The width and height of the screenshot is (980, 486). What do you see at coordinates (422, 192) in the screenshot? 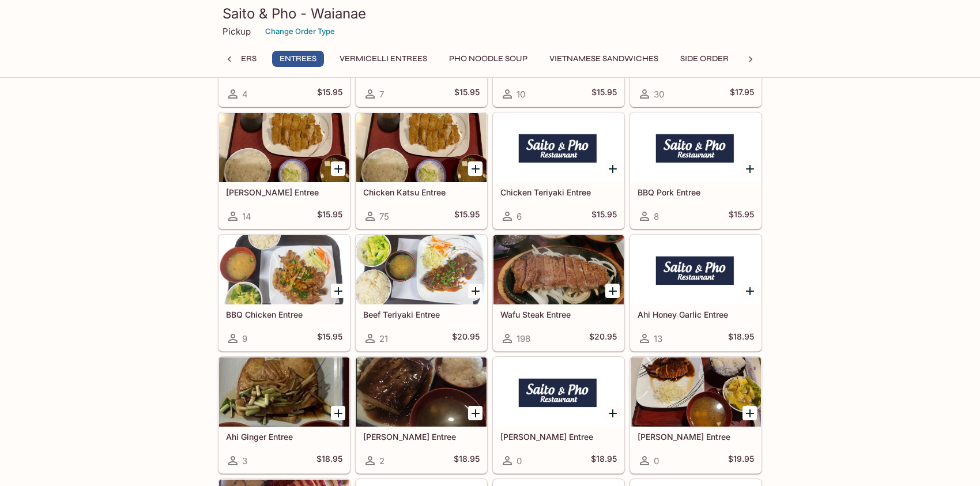
I see `h5: Chicken Katsu Entree` at bounding box center [422, 192].